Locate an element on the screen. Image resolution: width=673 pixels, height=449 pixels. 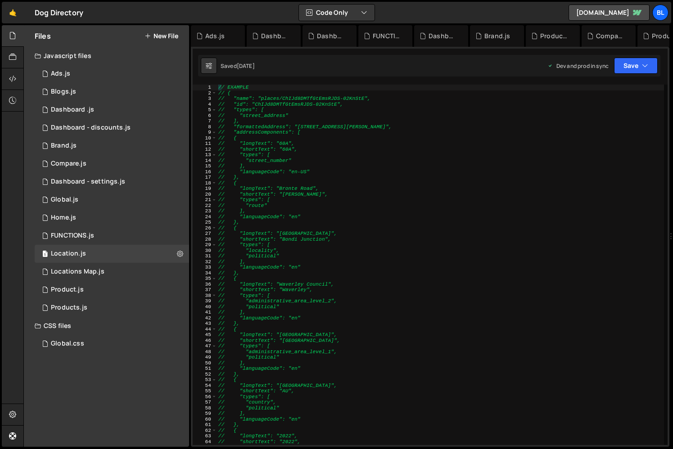
div: 33 is located at coordinates (205, 267).